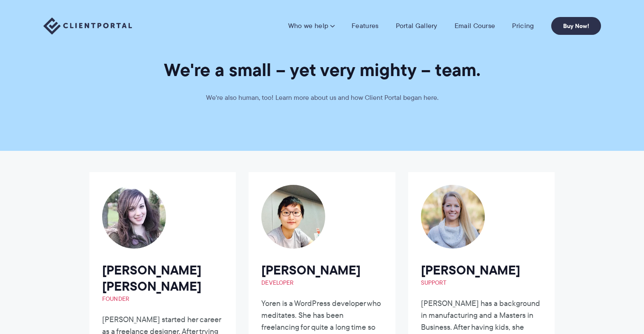  What do you see at coordinates (134, 217) in the screenshot?
I see `img: Laura Elizabeth` at bounding box center [134, 217].